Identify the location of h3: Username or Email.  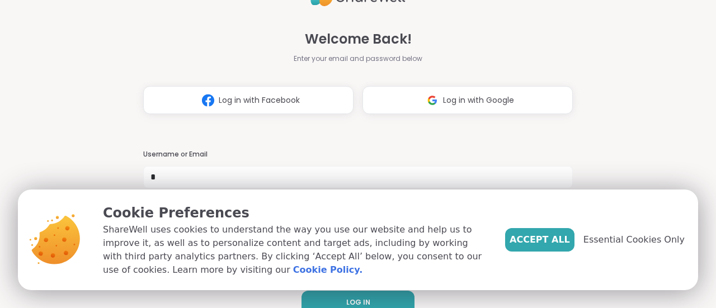
(358, 154).